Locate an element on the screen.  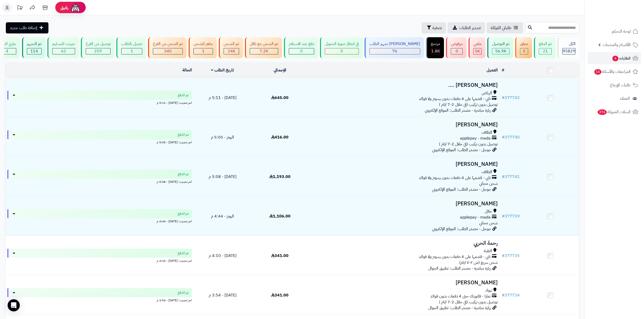
div: دفع عند الاستلام is located at coordinates (301, 44).